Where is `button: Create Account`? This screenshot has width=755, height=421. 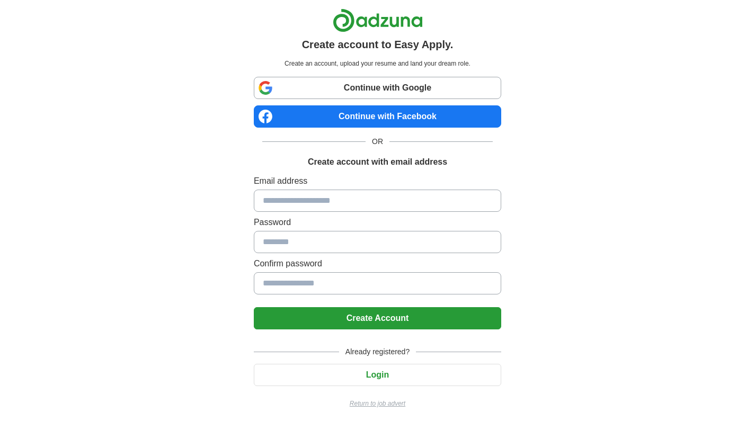
button: Create Account is located at coordinates (377, 318).